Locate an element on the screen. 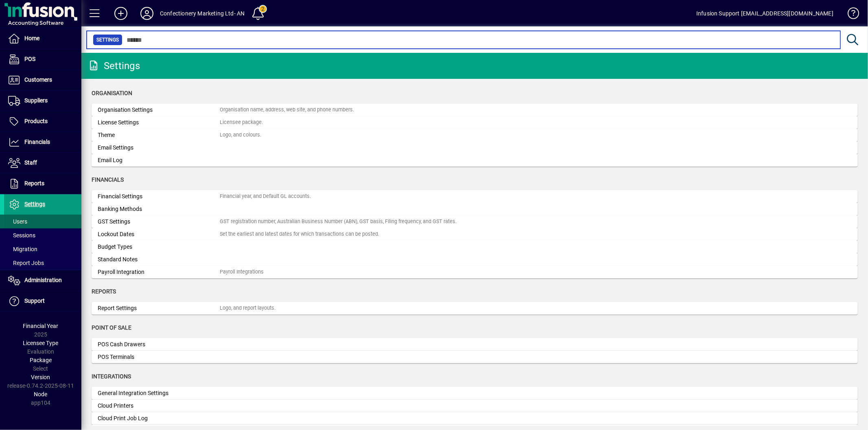 This screenshot has height=430, width=868. div: Logo, and colours. is located at coordinates (241, 136).